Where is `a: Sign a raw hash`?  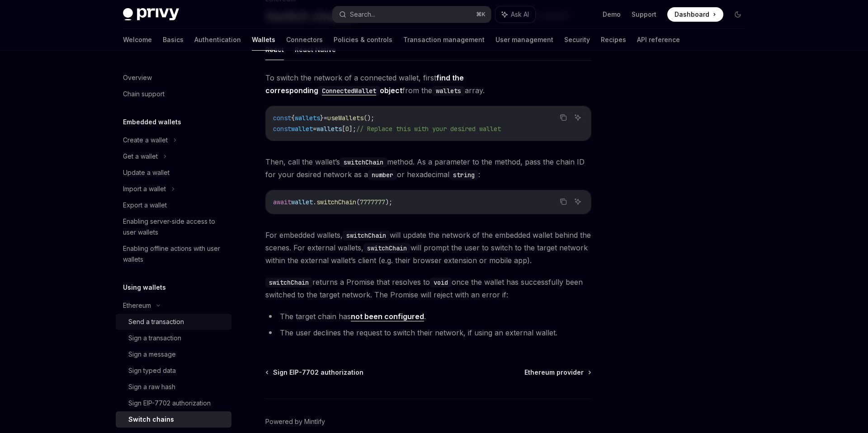
a: Sign a raw hash is located at coordinates (174, 387).